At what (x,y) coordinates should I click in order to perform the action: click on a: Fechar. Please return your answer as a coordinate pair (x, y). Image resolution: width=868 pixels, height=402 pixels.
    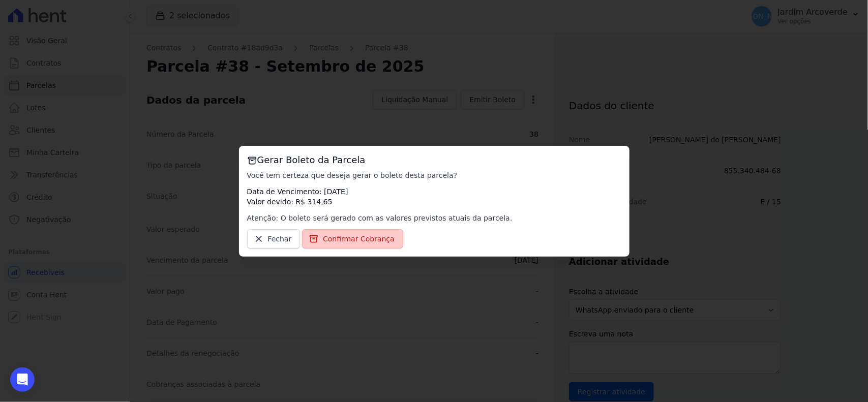
    Looking at the image, I should click on (274, 239).